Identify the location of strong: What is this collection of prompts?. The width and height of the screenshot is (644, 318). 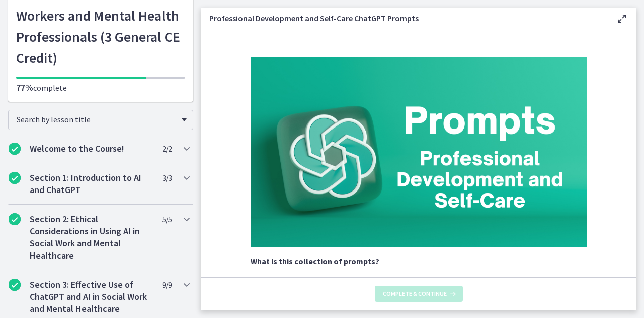
(315, 261).